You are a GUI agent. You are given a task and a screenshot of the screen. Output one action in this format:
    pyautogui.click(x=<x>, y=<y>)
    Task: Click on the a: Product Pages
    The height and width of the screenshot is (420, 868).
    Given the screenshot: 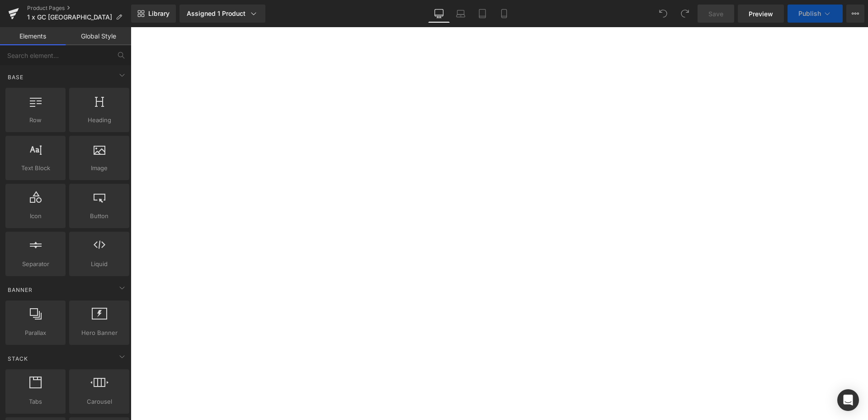 What is the action you would take?
    pyautogui.click(x=79, y=8)
    